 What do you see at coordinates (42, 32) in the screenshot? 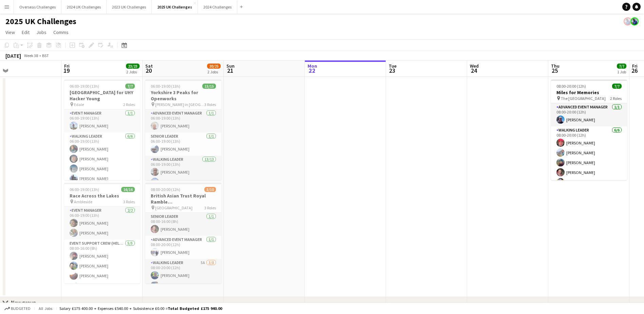
I see `a: Jobs` at bounding box center [42, 32].